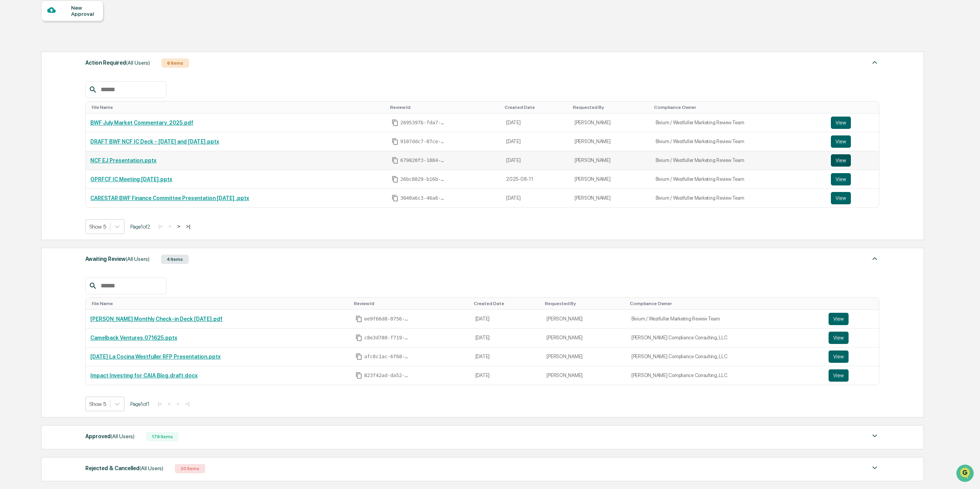 The image size is (980, 489). Describe the element at coordinates (10, 10) in the screenshot. I see `img: f2157a4c-a0d3-4daa-907e-bb6f0de503a5-1751232295721` at that location.